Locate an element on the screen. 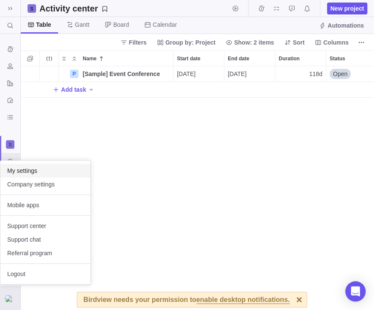  a: Support chat is located at coordinates (45, 239).